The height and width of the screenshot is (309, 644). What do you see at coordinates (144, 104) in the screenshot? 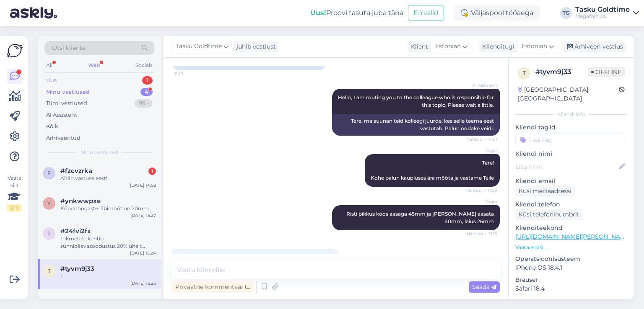
I see `div: 99+` at bounding box center [144, 104].